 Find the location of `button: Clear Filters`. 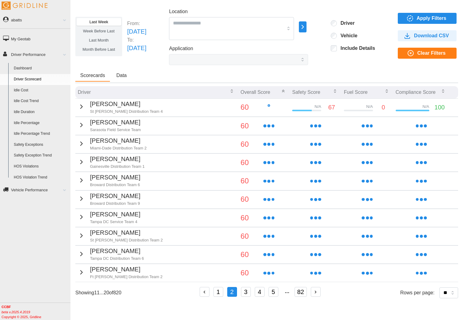

button: Clear Filters is located at coordinates (427, 53).